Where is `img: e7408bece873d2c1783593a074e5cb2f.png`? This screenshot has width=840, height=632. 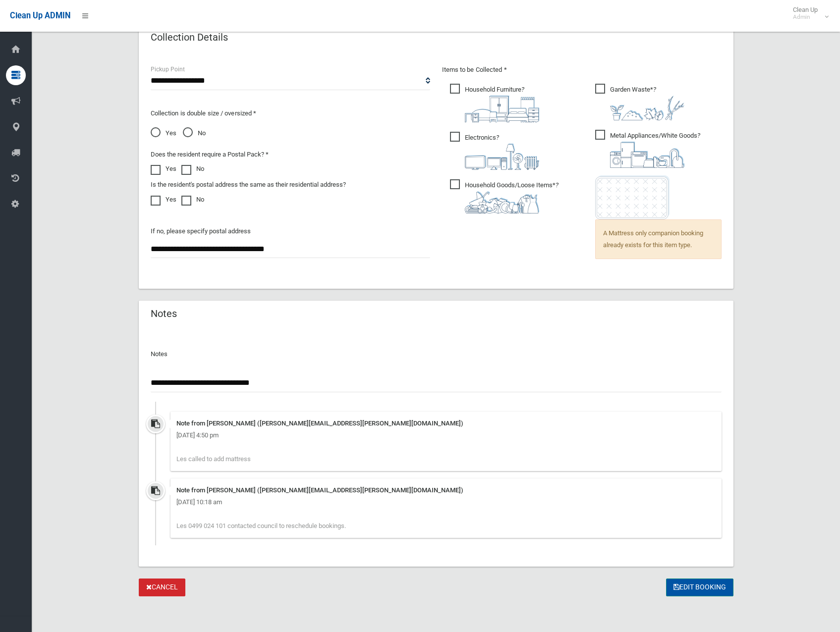
img: e7408bece873d2c1783593a074e5cb2f.png is located at coordinates (632, 197).